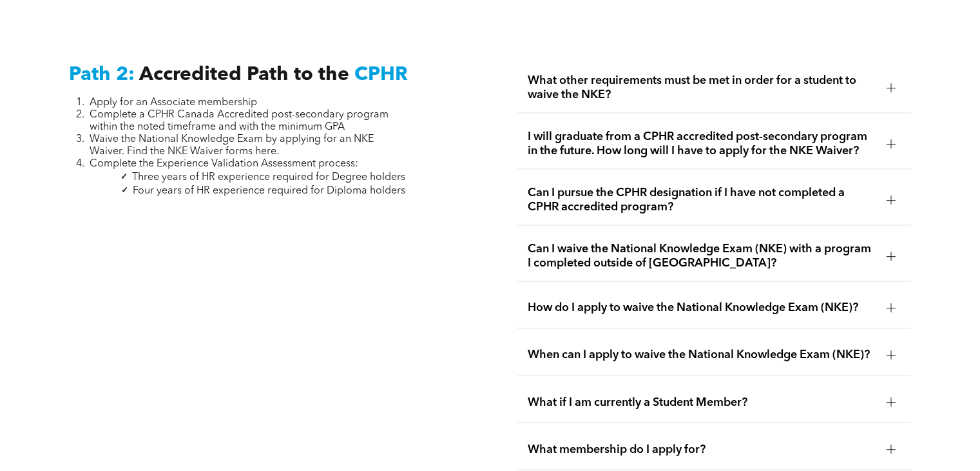 The height and width of the screenshot is (471, 980). I want to click on span: CPHR, so click(381, 75).